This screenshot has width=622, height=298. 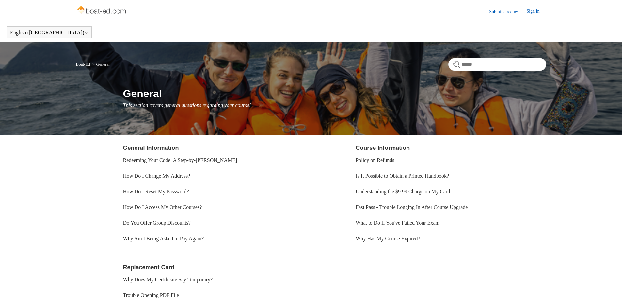 What do you see at coordinates (102, 10) in the screenshot?
I see `img: Boat-Ed Help Center home page` at bounding box center [102, 10].